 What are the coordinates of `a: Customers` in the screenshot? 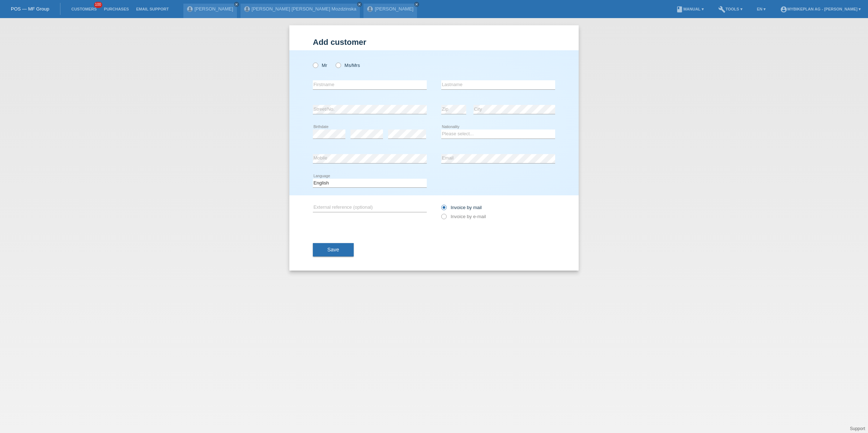 It's located at (84, 9).